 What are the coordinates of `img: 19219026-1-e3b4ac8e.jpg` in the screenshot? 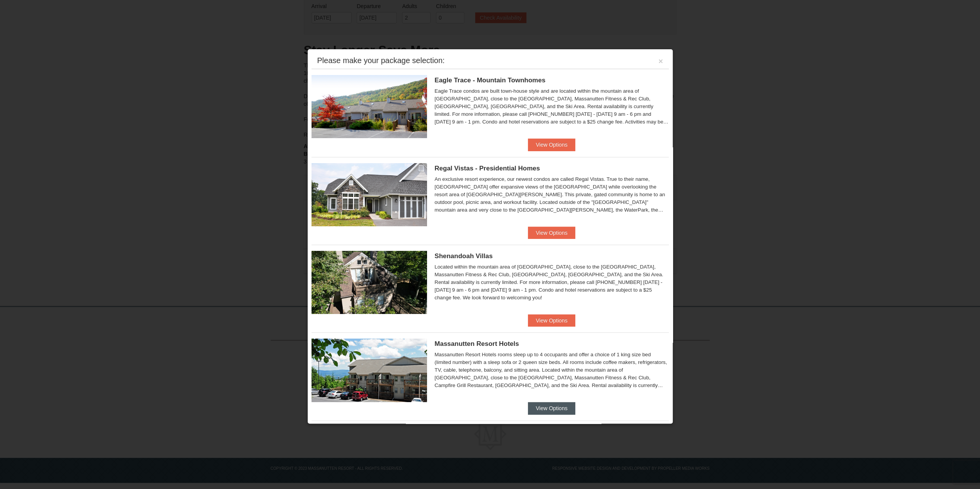 It's located at (370, 370).